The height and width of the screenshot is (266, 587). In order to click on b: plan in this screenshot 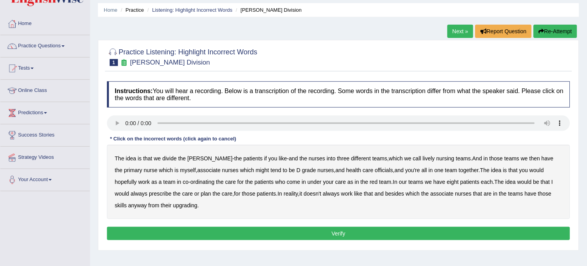, I will do `click(206, 194)`.